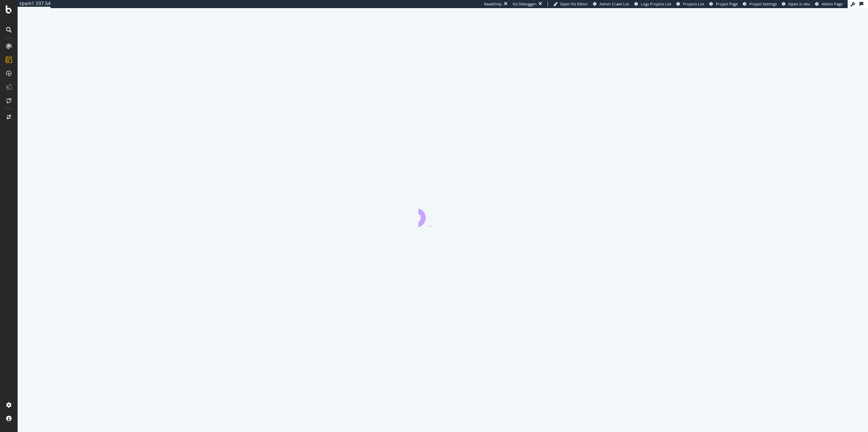 The width and height of the screenshot is (868, 432). What do you see at coordinates (610, 4) in the screenshot?
I see `a: Admin Crawl List` at bounding box center [610, 4].